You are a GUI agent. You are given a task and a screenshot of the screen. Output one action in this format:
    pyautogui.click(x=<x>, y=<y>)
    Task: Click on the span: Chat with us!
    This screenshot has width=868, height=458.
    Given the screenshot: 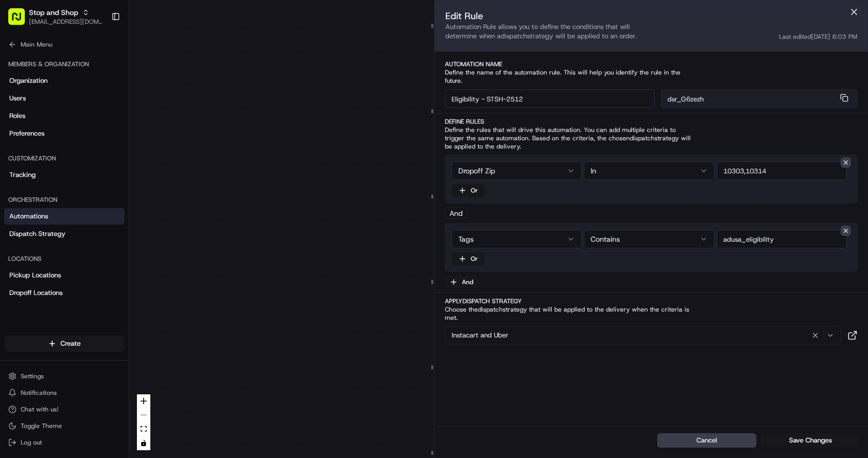 What is the action you would take?
    pyautogui.click(x=39, y=409)
    